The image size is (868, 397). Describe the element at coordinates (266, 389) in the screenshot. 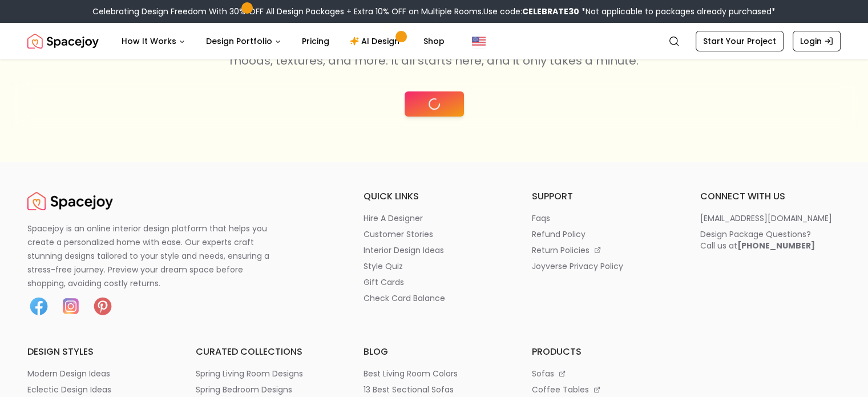

I see `a: spring bedroom designs` at that location.